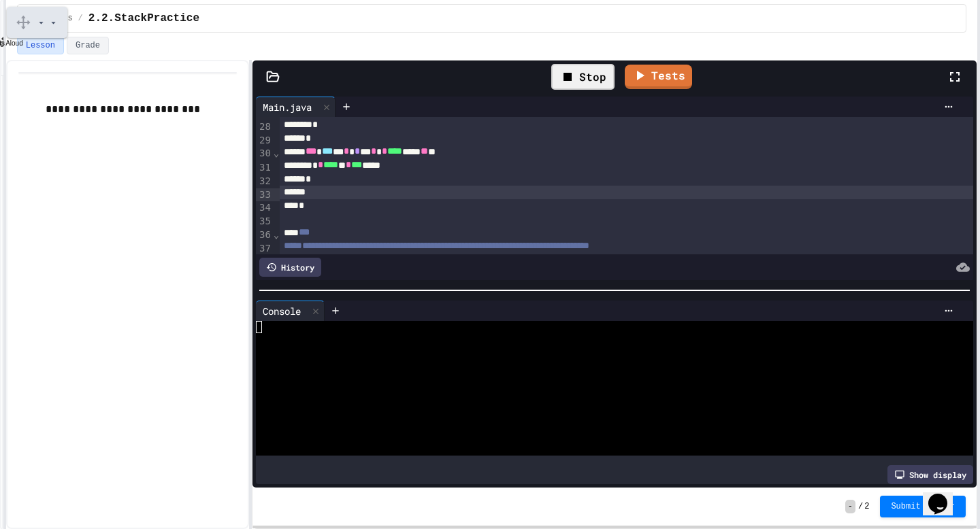  What do you see at coordinates (866, 507) in the screenshot?
I see `span: 2` at bounding box center [866, 507].